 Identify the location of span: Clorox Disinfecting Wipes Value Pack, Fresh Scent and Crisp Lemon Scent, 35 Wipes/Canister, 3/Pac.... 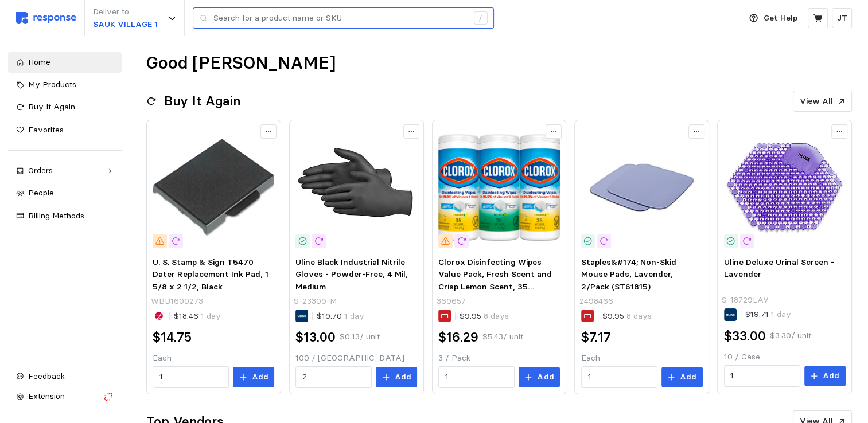
(496, 287).